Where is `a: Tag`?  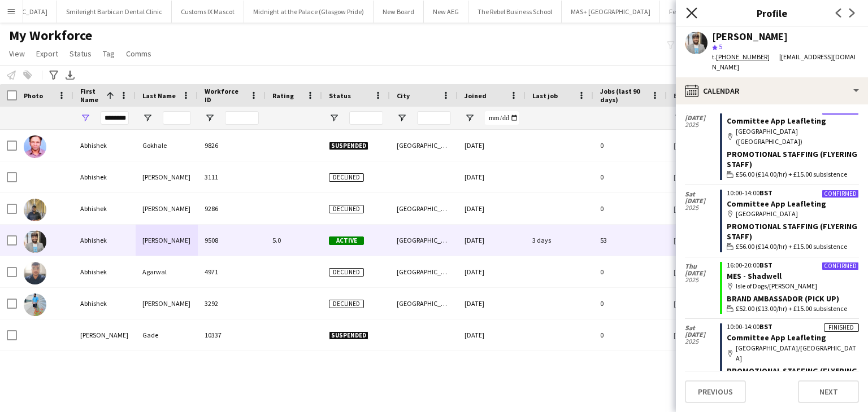 a: Tag is located at coordinates (109, 53).